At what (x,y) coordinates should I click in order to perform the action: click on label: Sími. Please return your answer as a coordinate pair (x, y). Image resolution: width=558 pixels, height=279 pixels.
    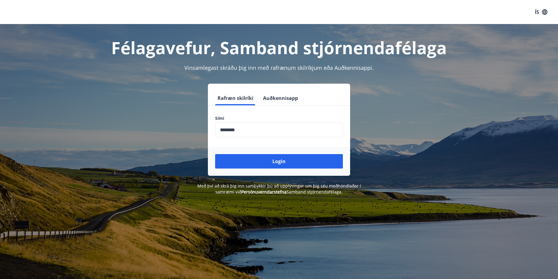
    Looking at the image, I should click on (279, 118).